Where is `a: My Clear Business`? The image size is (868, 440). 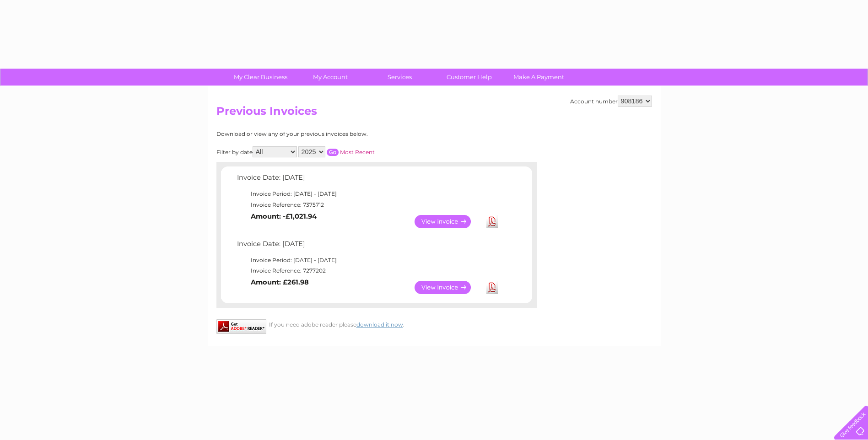
a: My Clear Business is located at coordinates (260, 77).